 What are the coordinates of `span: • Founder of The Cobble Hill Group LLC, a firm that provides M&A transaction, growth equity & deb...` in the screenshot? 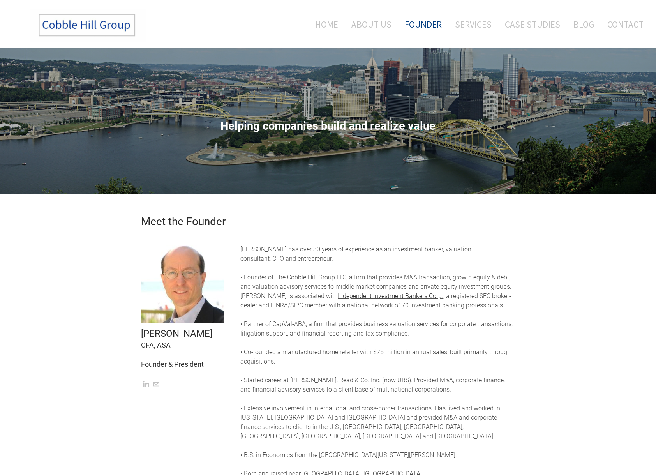 It's located at (376, 282).